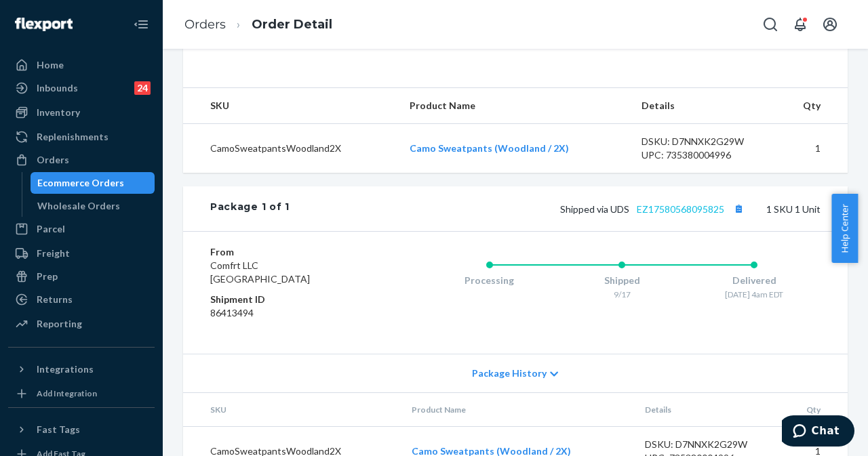 The height and width of the screenshot is (456, 868). Describe the element at coordinates (43, 16) in the screenshot. I see `span: Chat` at that location.